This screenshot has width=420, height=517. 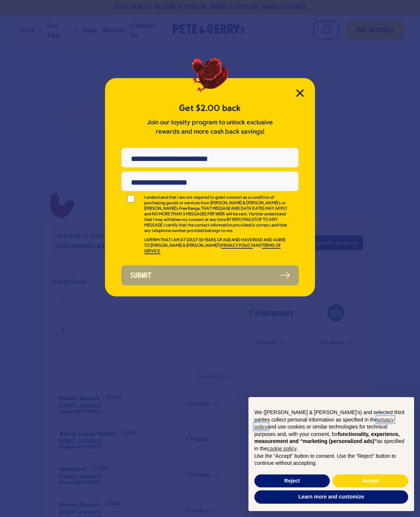 What do you see at coordinates (324, 424) in the screenshot?
I see `a: privacy policy` at bounding box center [324, 424].